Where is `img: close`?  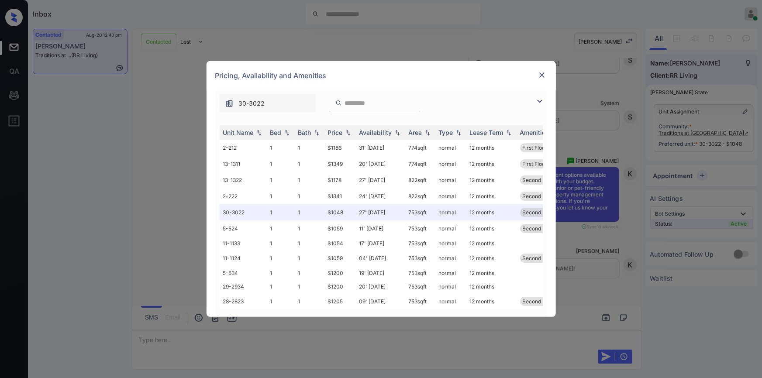 img: close is located at coordinates (542, 75).